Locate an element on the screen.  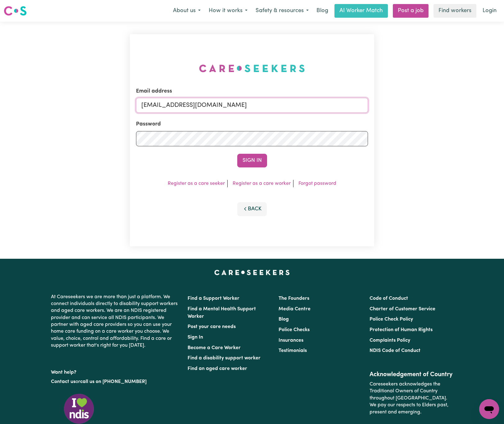
a: Complaints Policy is located at coordinates (390, 340).